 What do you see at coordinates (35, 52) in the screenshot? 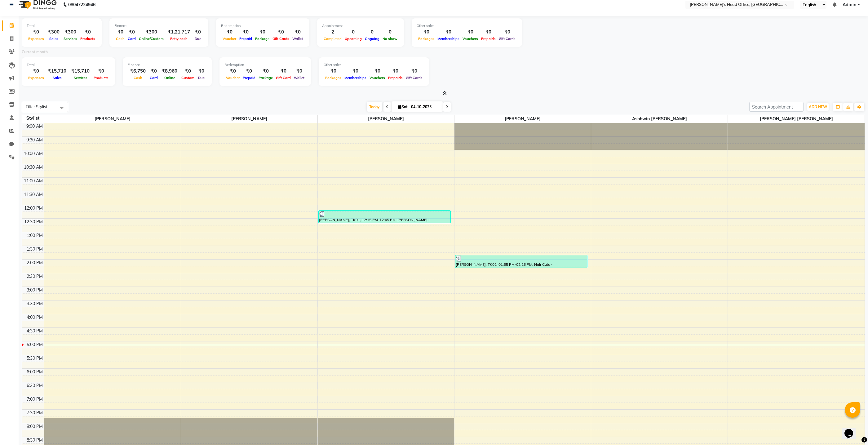
I see `label: Current month` at bounding box center [35, 52].